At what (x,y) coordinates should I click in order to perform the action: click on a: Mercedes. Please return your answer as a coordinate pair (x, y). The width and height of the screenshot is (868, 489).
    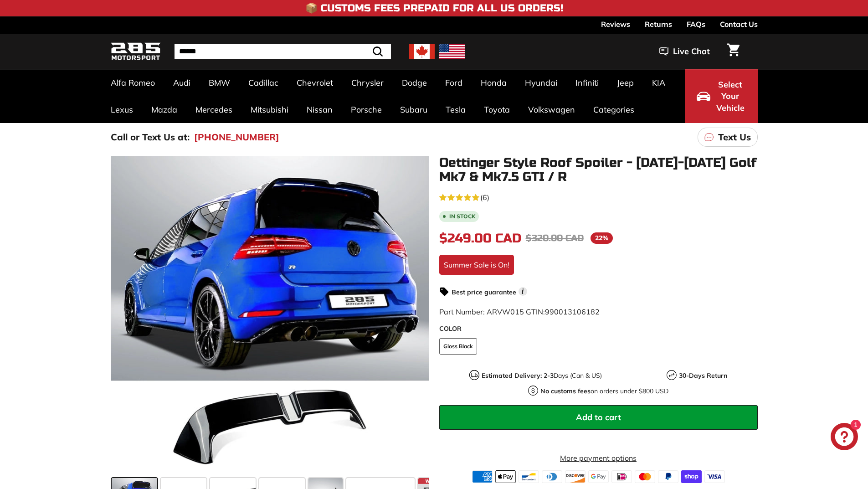
    Looking at the image, I should click on (214, 109).